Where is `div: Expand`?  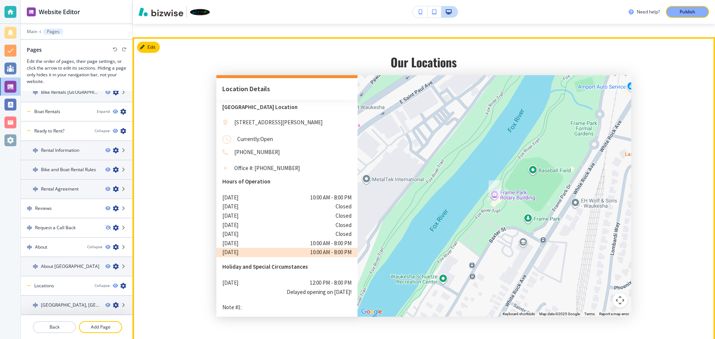 div: Expand is located at coordinates (103, 111).